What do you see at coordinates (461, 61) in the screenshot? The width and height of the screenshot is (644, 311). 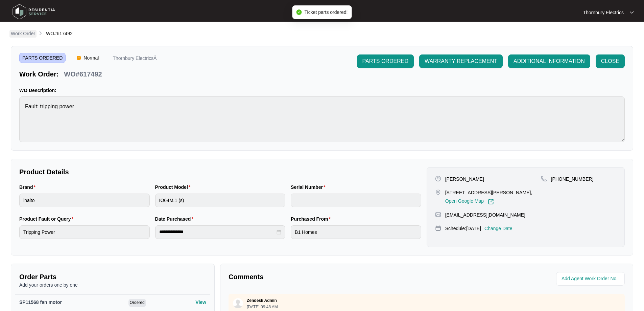 I see `span: WARRANTY REPLACEMENT` at bounding box center [461, 61].